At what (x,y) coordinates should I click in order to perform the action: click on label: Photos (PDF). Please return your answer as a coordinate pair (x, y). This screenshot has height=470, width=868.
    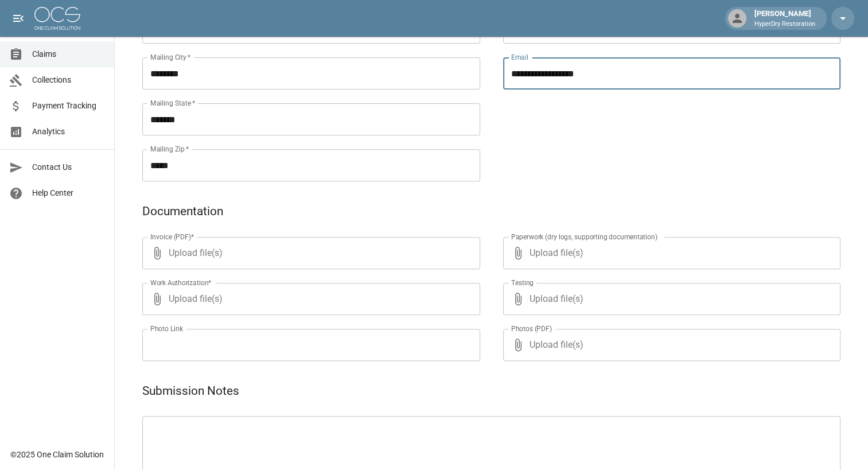
    Looking at the image, I should click on (531, 328).